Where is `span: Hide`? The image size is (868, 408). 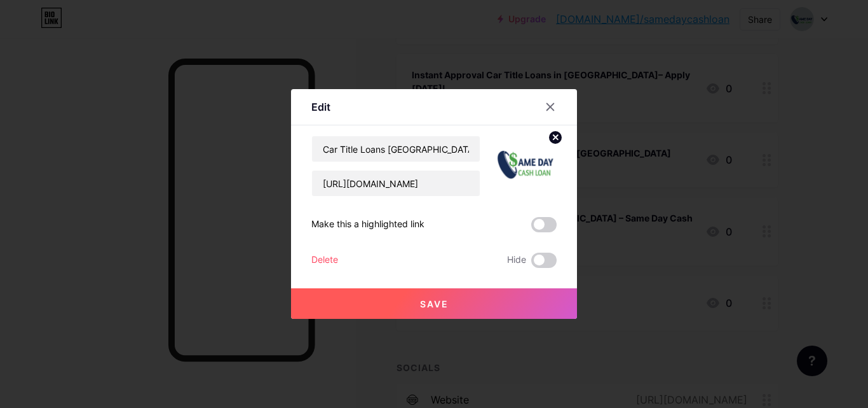
span: Hide is located at coordinates (517, 260).